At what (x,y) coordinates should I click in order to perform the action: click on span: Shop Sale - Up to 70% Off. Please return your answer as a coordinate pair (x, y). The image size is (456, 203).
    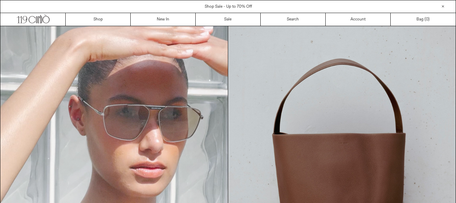
    Looking at the image, I should click on (228, 7).